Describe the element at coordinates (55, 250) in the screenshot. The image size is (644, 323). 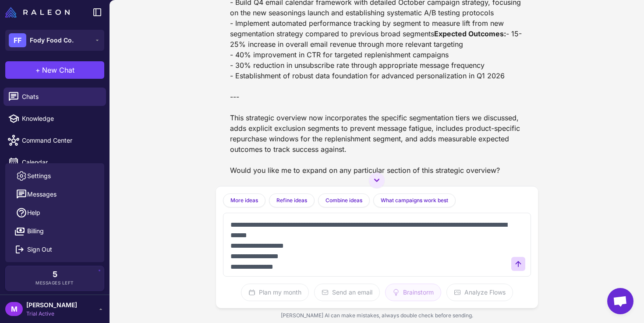
I see `button: Sign Out` at that location.